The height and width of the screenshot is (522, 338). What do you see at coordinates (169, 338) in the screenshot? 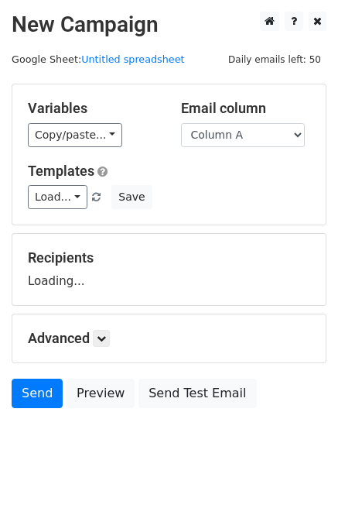
I see `h5: Advanced` at bounding box center [169, 338].